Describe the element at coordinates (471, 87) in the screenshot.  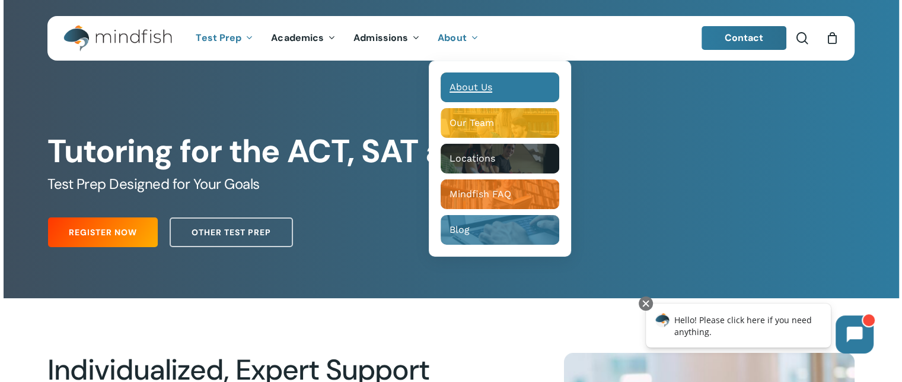
I see `span: About Us` at that location.